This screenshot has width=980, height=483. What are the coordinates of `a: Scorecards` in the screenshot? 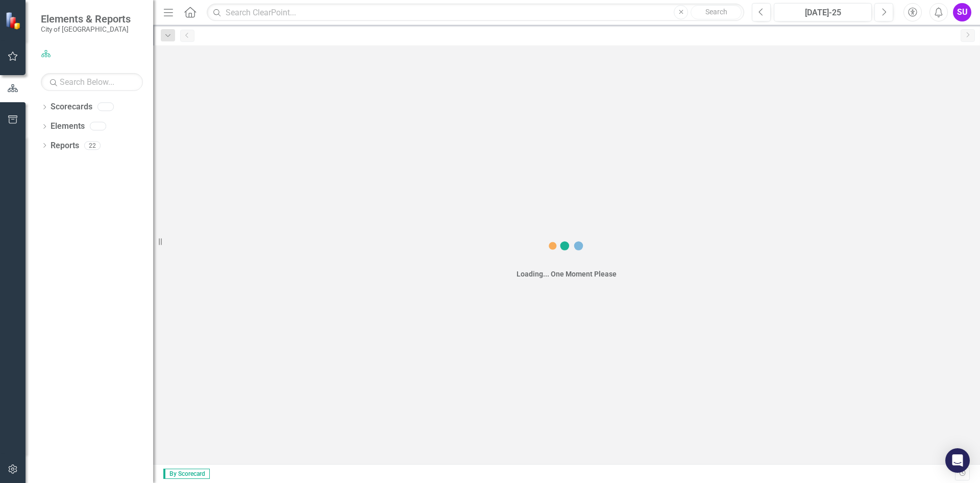 It's located at (71, 107).